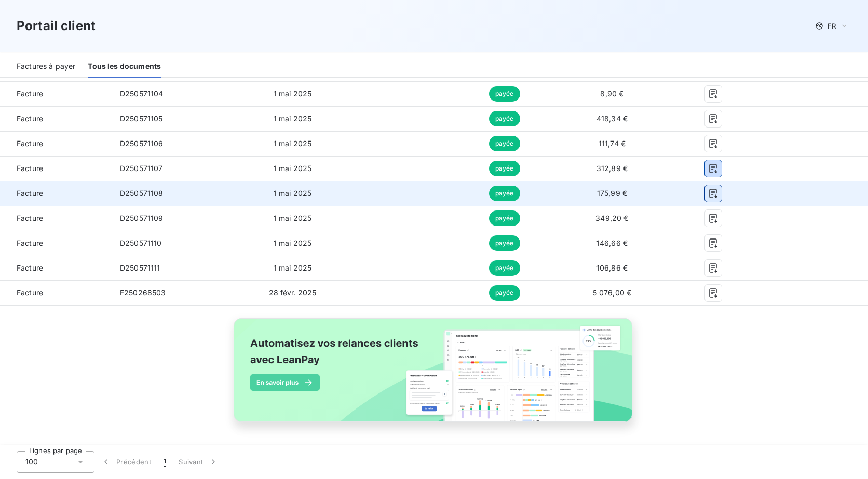  I want to click on div: Tous les documents, so click(124, 67).